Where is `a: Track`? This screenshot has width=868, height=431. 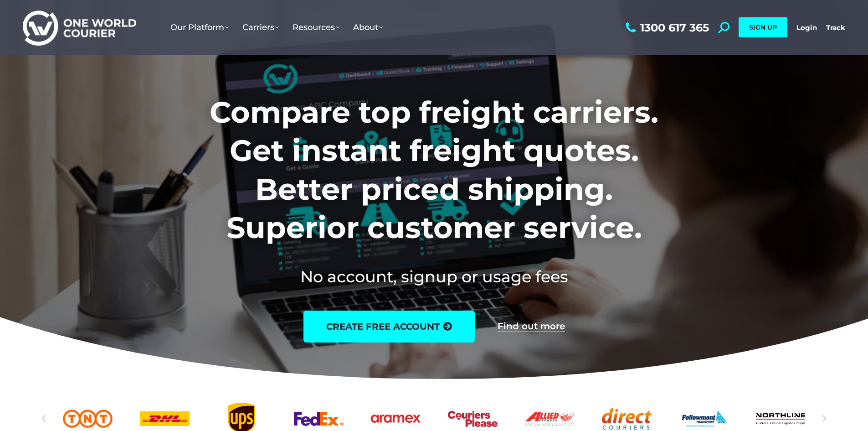 a: Track is located at coordinates (836, 27).